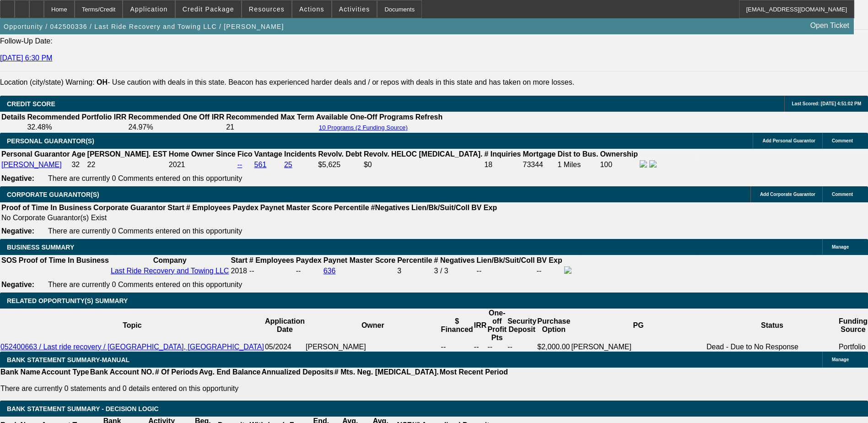 This screenshot has height=423, width=868. What do you see at coordinates (31, 104) in the screenshot?
I see `span: CREDIT SCORE` at bounding box center [31, 104].